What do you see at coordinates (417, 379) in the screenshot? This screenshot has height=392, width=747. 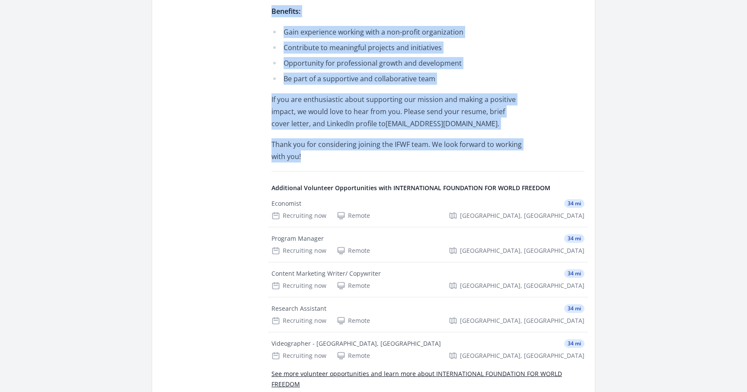 I see `a: See more volunteer opportunities and learn more about INTERNATIONAL FOUNDATION FOR WORLD FREEDOM` at bounding box center [417, 379].